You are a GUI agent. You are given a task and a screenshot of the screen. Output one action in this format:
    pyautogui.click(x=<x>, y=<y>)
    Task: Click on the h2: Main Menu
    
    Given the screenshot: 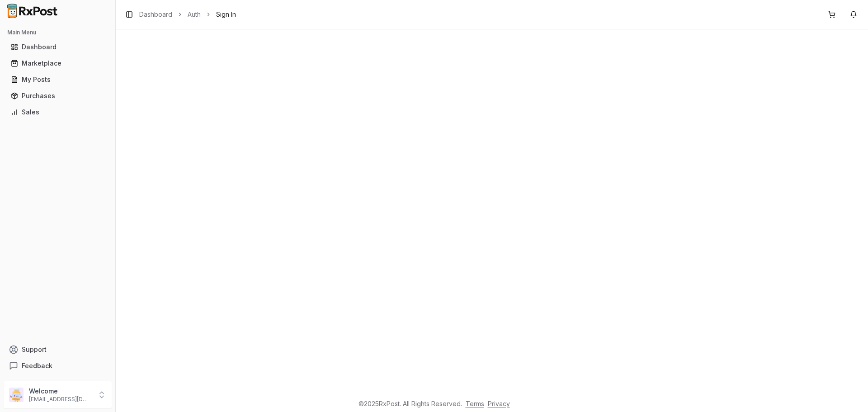 What is the action you would take?
    pyautogui.click(x=58, y=32)
    